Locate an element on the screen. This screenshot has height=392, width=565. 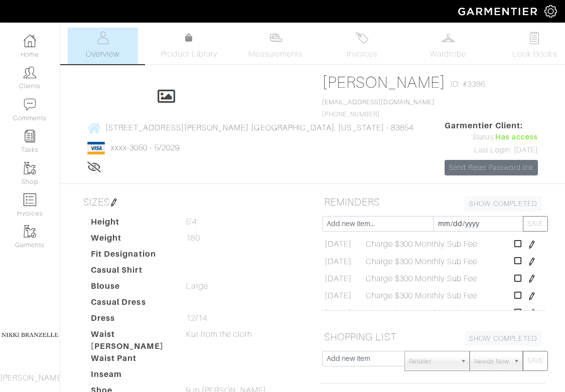
span: Retailer is located at coordinates (433, 361).